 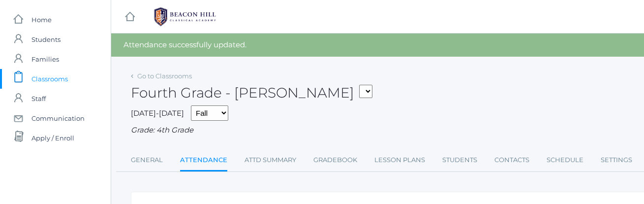 What do you see at coordinates (45, 59) in the screenshot?
I see `span: Families` at bounding box center [45, 59].